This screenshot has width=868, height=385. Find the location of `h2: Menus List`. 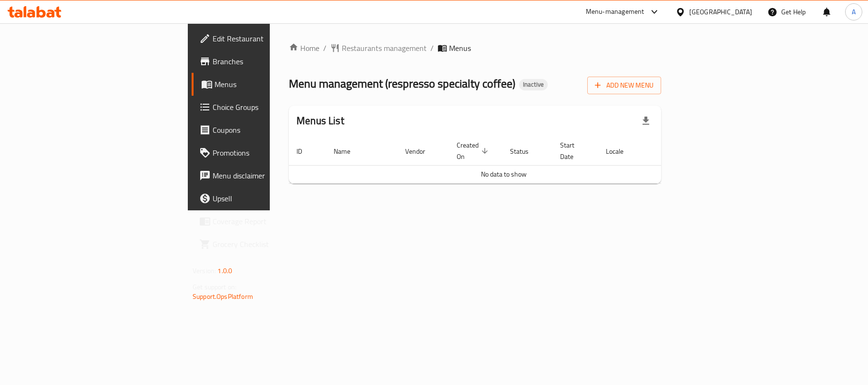

h2: Menus List is located at coordinates (320, 121).